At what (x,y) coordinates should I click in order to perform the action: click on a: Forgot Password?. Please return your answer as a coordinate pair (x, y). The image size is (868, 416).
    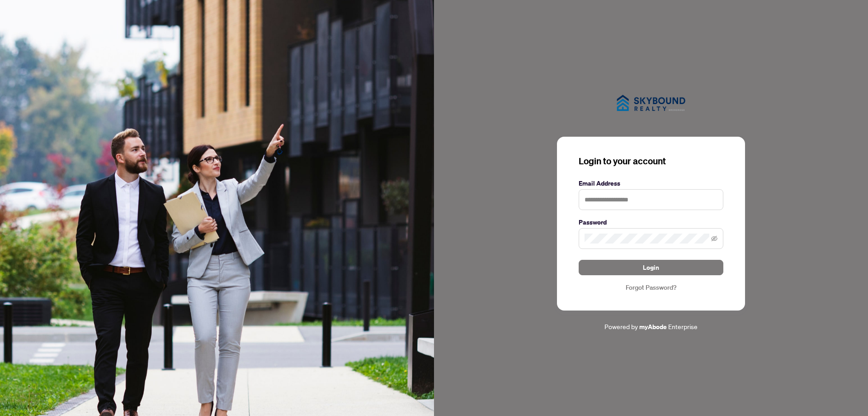
    Looking at the image, I should click on (651, 287).